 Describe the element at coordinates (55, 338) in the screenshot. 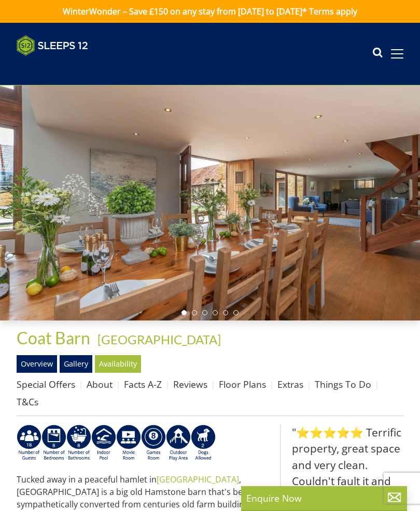

I see `a: Coat Barn` at that location.